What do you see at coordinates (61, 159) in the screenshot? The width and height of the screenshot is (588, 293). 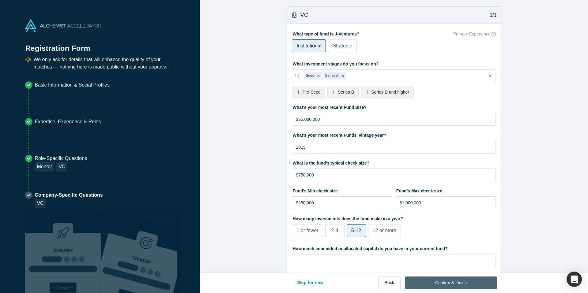 I see `p: Role-Specific Questions` at bounding box center [61, 159].